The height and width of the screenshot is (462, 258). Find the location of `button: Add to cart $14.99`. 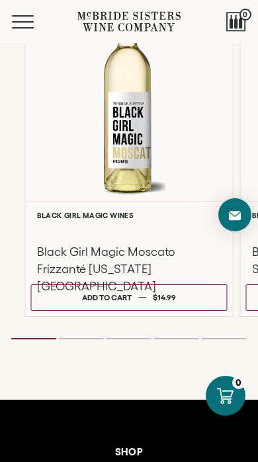

button: Add to cart $14.99 is located at coordinates (129, 298).